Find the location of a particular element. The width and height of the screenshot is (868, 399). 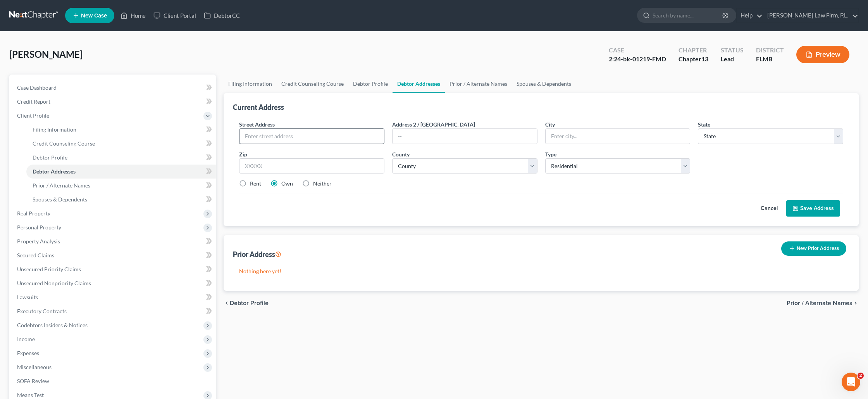

span: Unsecured Nonpriority Claims is located at coordinates (54, 283).